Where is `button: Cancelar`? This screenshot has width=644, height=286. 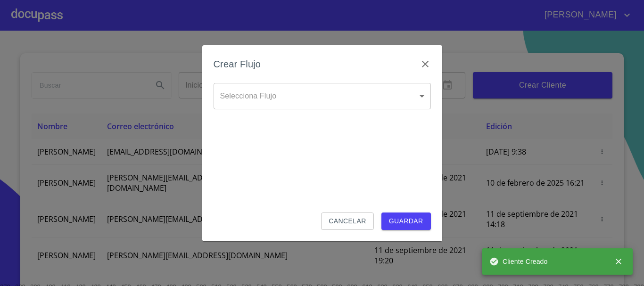
button: Cancelar is located at coordinates (347, 221).